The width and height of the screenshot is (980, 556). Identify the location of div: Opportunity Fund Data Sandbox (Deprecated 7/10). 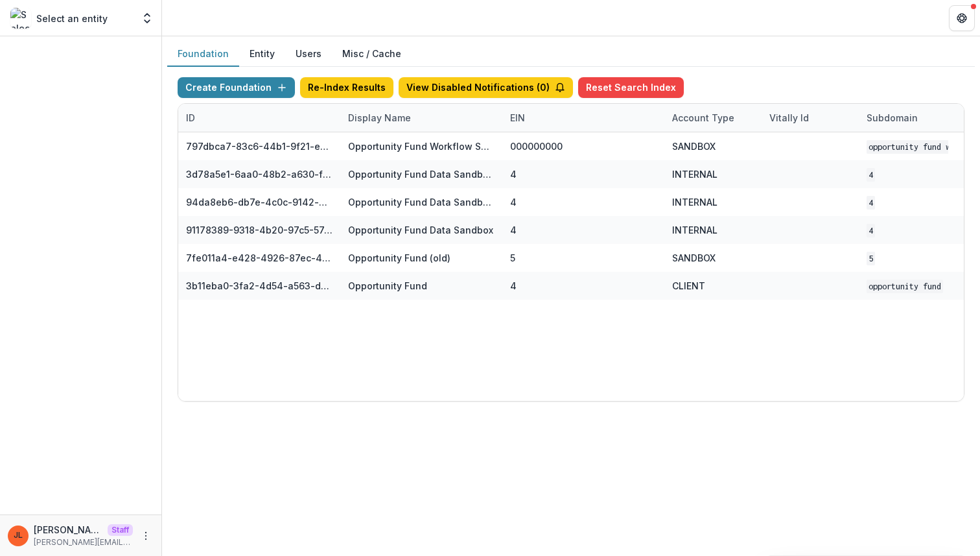
(421, 202).